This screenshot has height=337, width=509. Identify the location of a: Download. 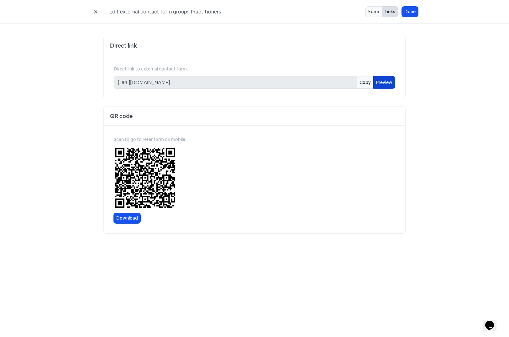
(127, 218).